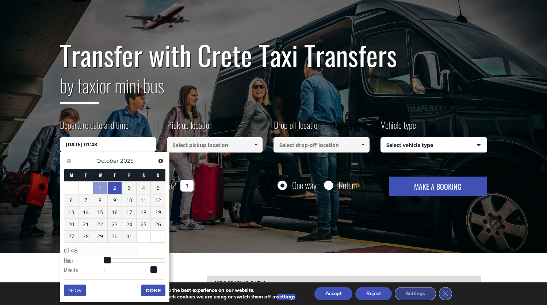 The width and height of the screenshot is (547, 305). Describe the element at coordinates (100, 188) in the screenshot. I see `a: 1` at that location.